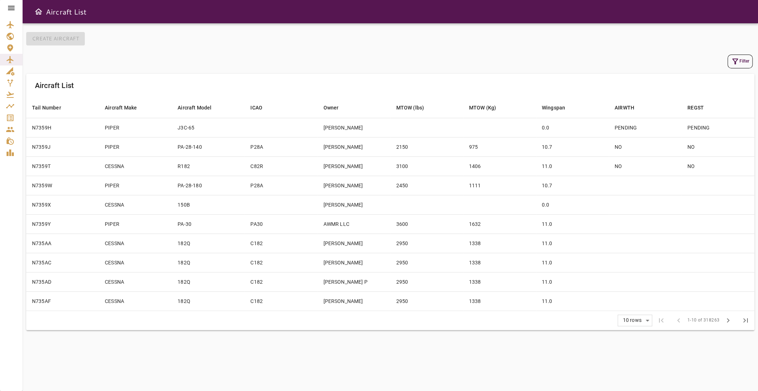 Image resolution: width=758 pixels, height=391 pixels. I want to click on div: Owner, so click(331, 108).